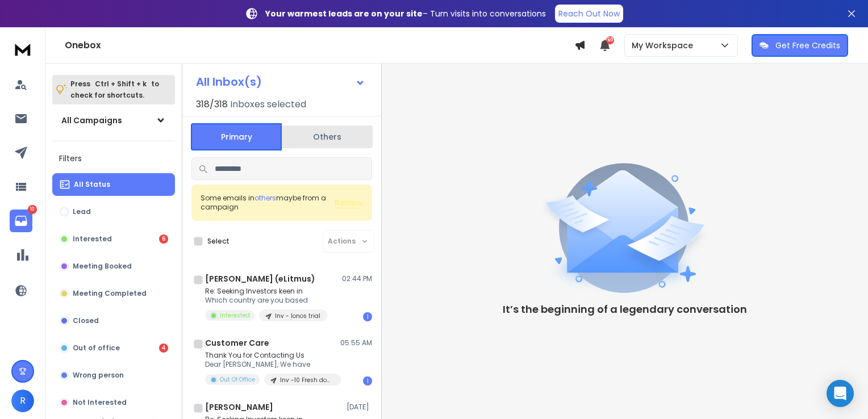 The height and width of the screenshot is (419, 868). What do you see at coordinates (114, 239) in the screenshot?
I see `button: Interested6` at bounding box center [114, 239].